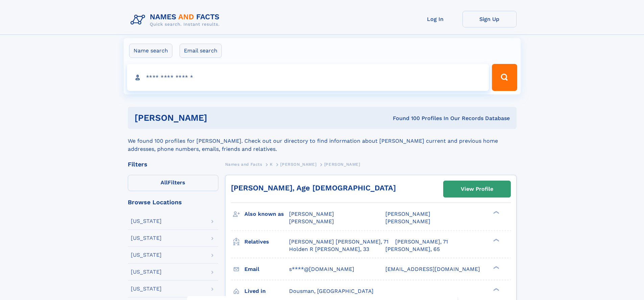 The height and width of the screenshot is (300, 644). What do you see at coordinates (267, 291) in the screenshot?
I see `h3: Lived in` at bounding box center [267, 291].